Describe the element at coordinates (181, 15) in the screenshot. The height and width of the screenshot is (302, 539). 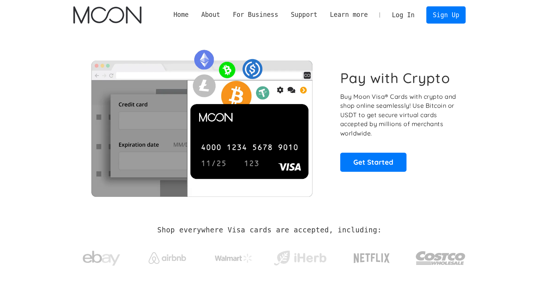
I see `a: Home` at that location.